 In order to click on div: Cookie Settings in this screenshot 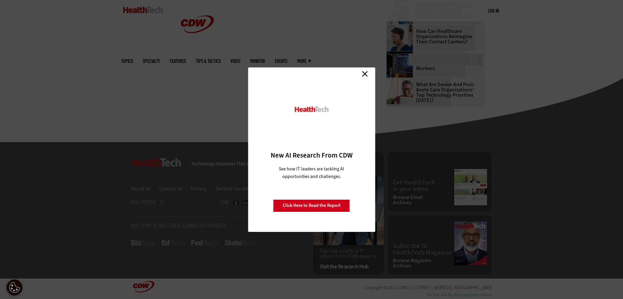, I will do `click(14, 287)`.